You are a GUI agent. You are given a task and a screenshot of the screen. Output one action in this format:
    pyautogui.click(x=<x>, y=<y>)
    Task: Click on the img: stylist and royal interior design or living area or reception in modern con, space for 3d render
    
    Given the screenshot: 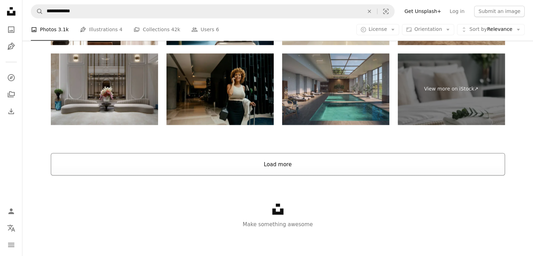 What is the action you would take?
    pyautogui.click(x=104, y=89)
    